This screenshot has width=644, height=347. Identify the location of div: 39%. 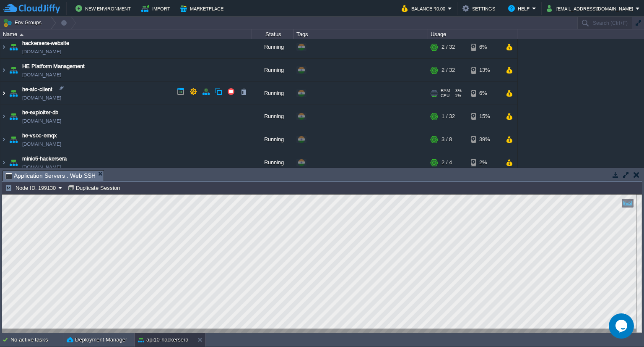
(484, 139).